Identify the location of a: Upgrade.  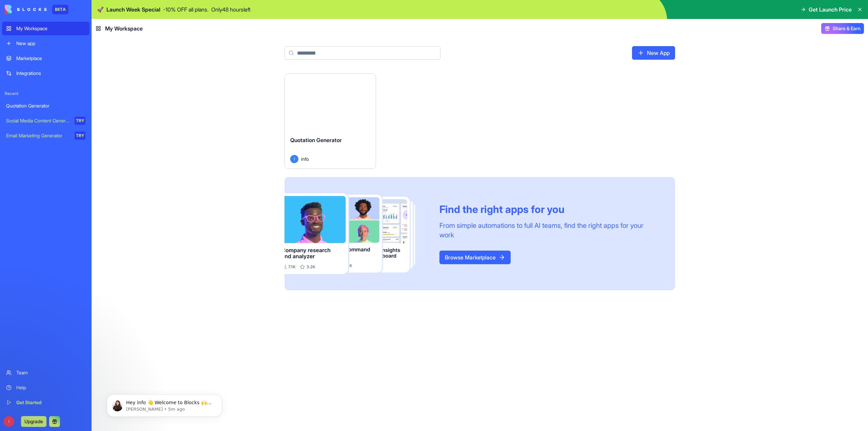
(34, 421).